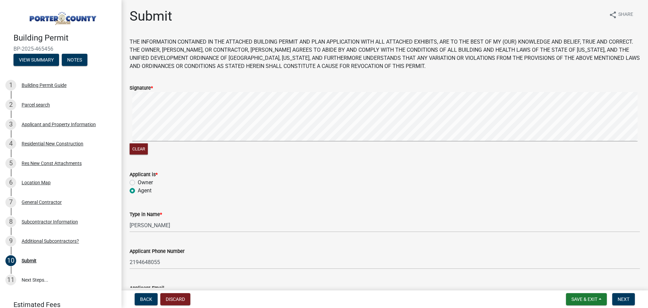 The width and height of the screenshot is (648, 308). Describe the element at coordinates (36, 105) in the screenshot. I see `div: Parcel search` at that location.